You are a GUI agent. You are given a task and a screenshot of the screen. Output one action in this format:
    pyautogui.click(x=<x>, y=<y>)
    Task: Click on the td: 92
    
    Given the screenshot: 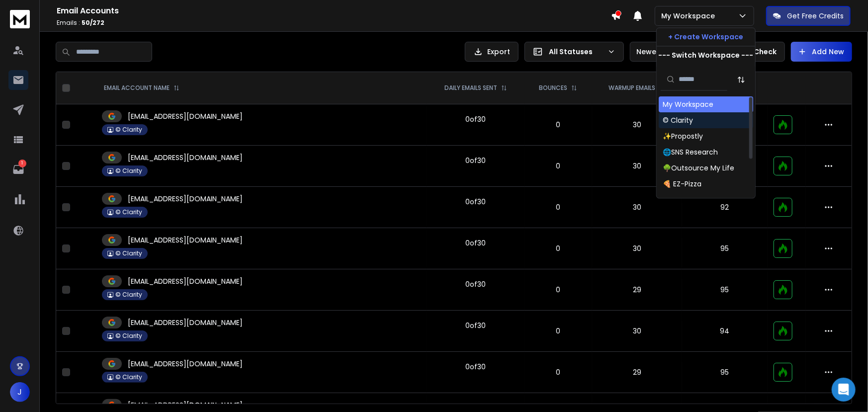 What is the action you would take?
    pyautogui.click(x=725, y=207)
    